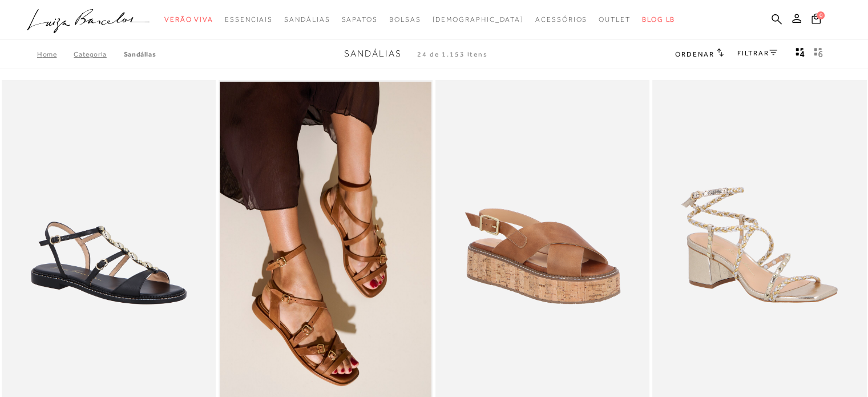 The height and width of the screenshot is (397, 868). Describe the element at coordinates (695, 54) in the screenshot. I see `span: Ordenar` at that location.